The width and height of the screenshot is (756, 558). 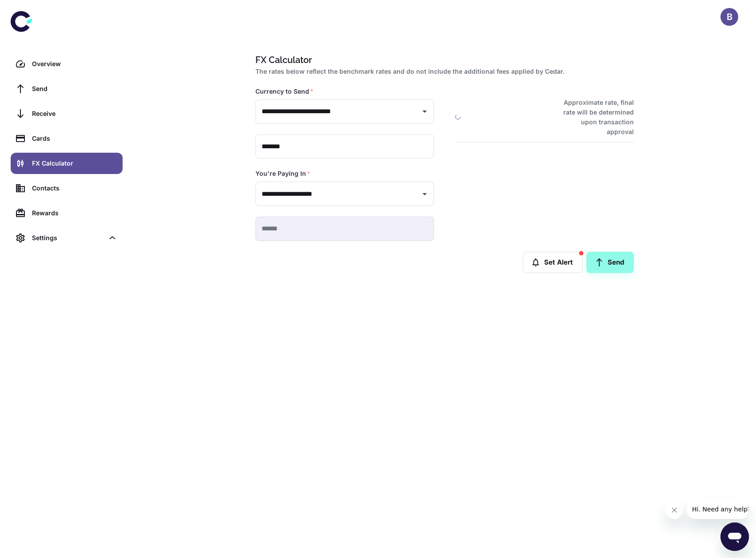 I want to click on label: Currency to Send, so click(x=284, y=91).